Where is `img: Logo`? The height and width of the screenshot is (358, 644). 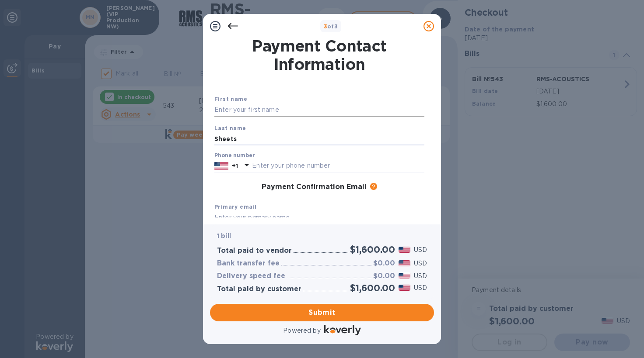
img: Logo is located at coordinates (343, 330).